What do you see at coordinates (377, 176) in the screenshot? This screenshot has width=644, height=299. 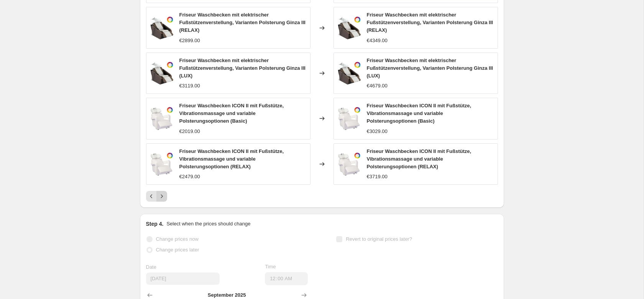 I see `div: €3719.00` at bounding box center [377, 176].